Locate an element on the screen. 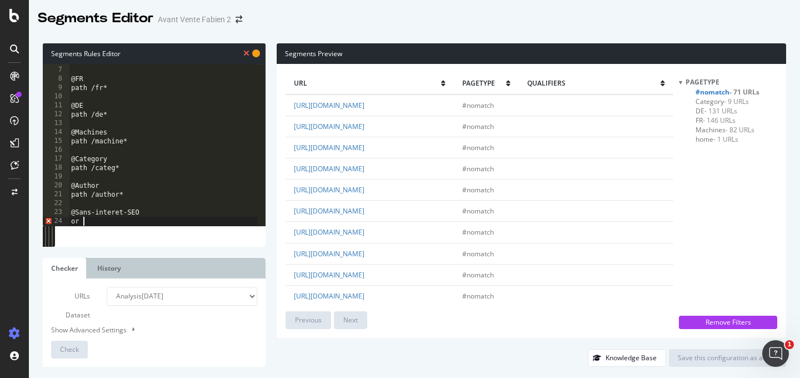 The height and width of the screenshot is (378, 800). label: URLs Dataset is located at coordinates (71, 306).